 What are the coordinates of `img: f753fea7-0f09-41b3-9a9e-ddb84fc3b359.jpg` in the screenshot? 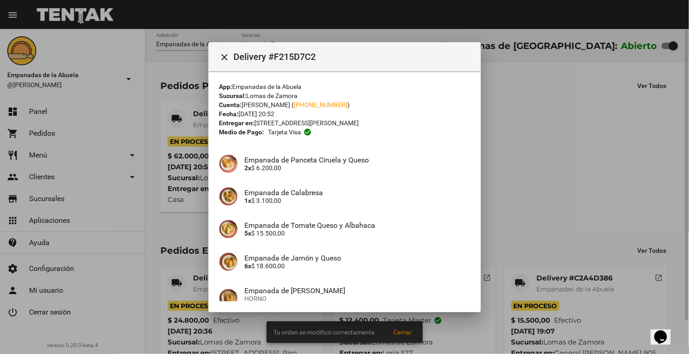 It's located at (228, 298).